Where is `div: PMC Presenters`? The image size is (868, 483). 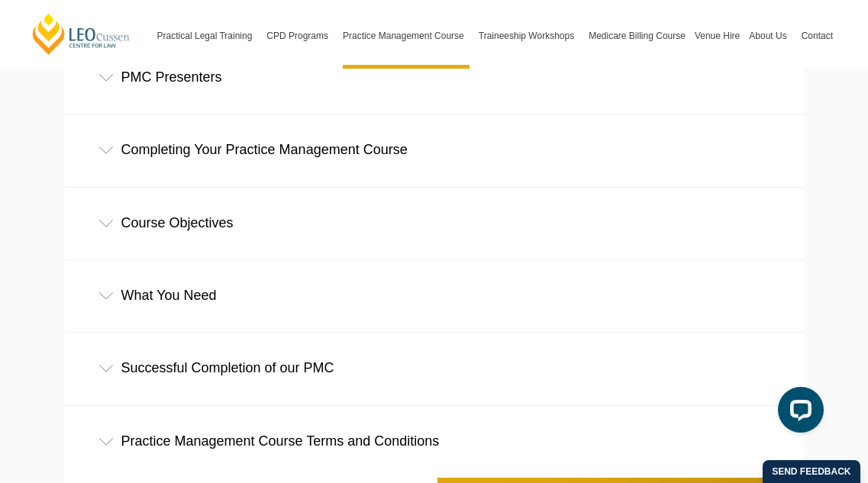 div: PMC Presenters is located at coordinates (434, 77).